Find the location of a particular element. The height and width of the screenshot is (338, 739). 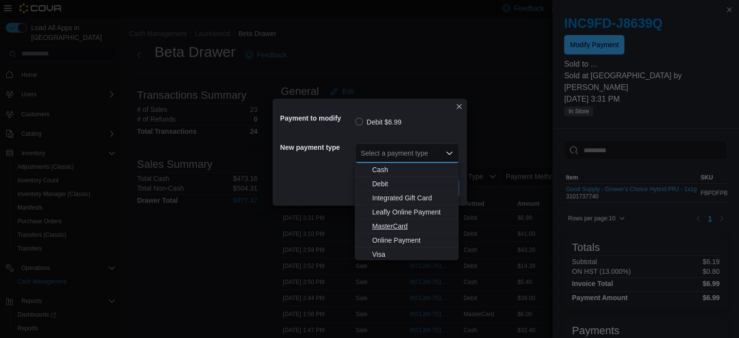

h5: New payment type is located at coordinates (317, 147).